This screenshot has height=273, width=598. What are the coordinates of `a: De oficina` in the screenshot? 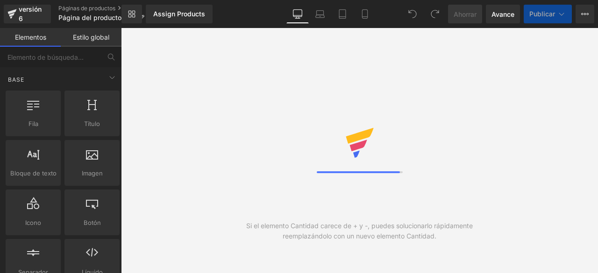 It's located at (298, 14).